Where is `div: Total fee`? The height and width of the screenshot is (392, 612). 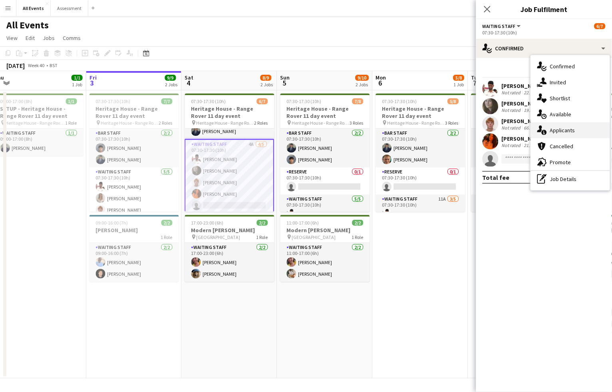 div: Total fee is located at coordinates (496, 177).